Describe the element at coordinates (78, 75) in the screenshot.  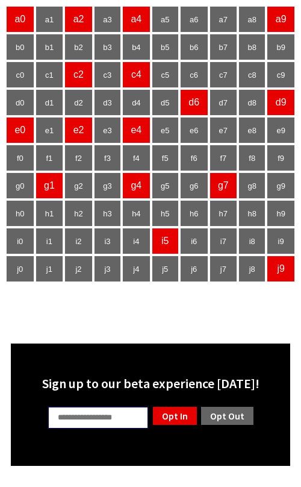
I see `td: c2` at that location.